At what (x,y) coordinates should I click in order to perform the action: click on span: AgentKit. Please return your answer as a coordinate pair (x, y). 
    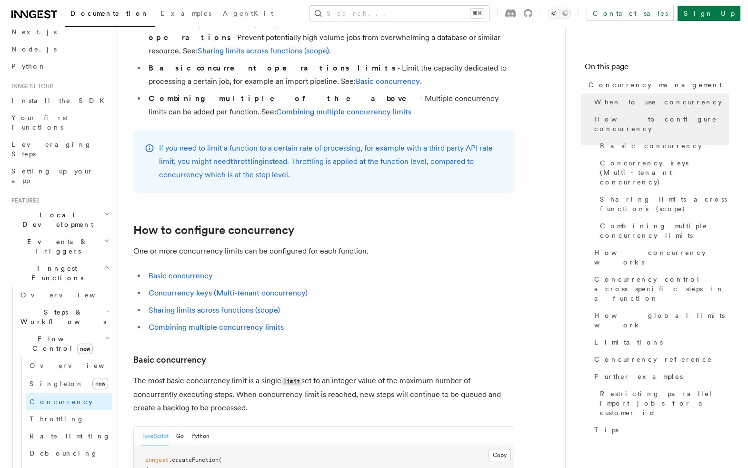
    Looking at the image, I should click on (248, 13).